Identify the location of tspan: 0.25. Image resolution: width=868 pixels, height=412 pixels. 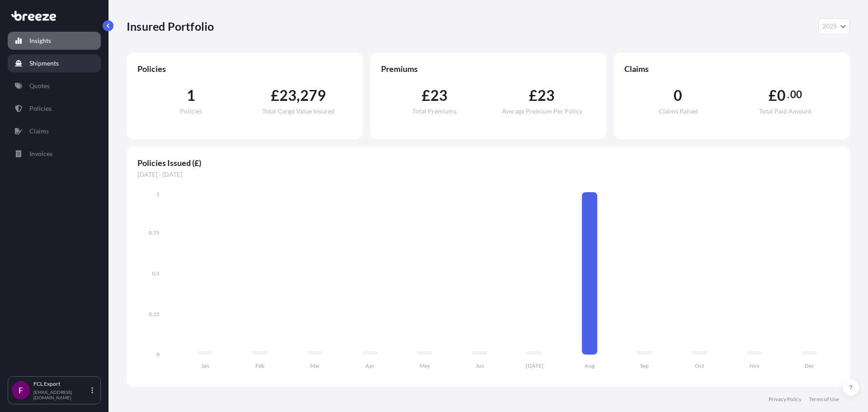
(154, 314).